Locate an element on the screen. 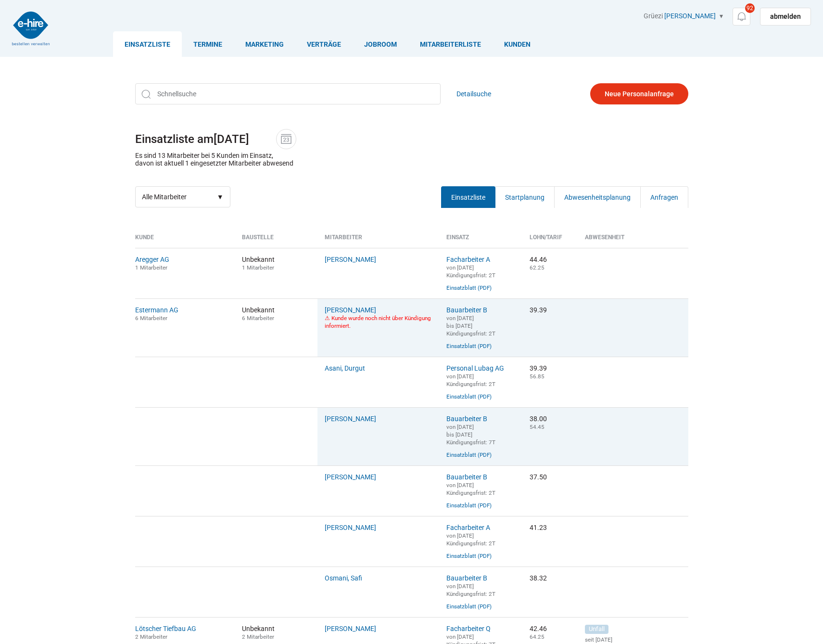 This screenshot has width=823, height=644. a: Startplanung is located at coordinates (524, 196).